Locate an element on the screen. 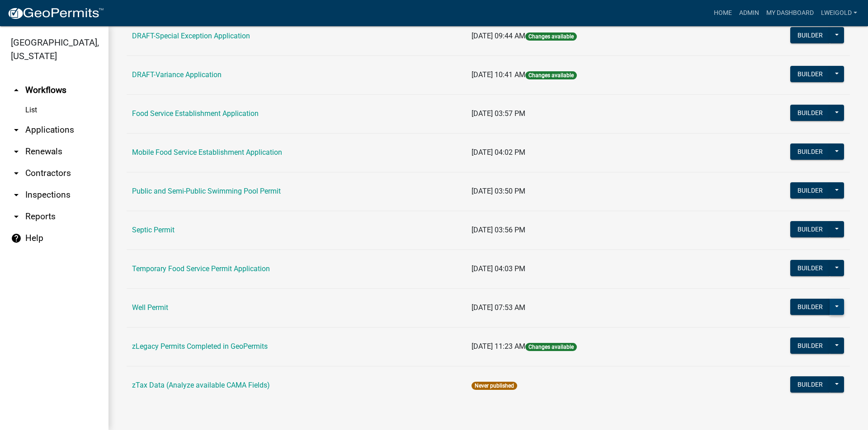 The height and width of the screenshot is (430, 868). a: zLegacy Permits Completed in GeoPermits is located at coordinates (200, 346).